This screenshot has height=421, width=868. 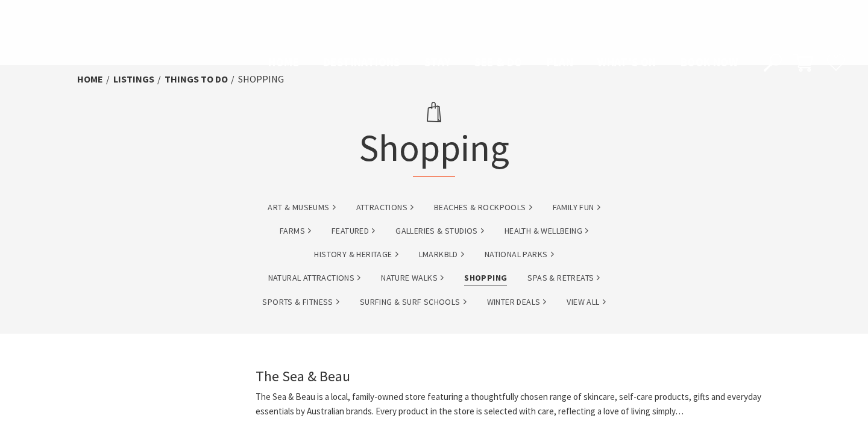 What do you see at coordinates (384, 207) in the screenshot?
I see `a: Attractions` at bounding box center [384, 207].